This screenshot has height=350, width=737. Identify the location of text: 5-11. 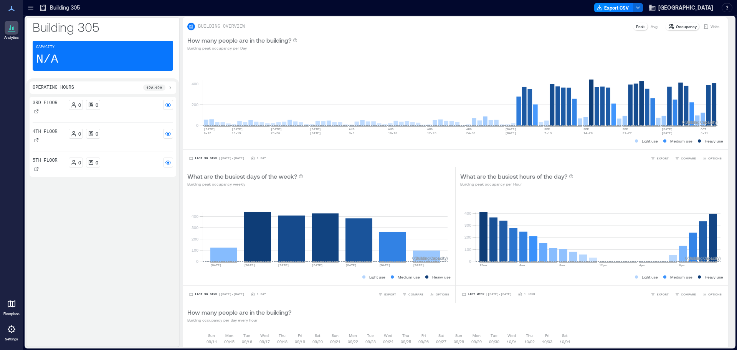
(704, 133).